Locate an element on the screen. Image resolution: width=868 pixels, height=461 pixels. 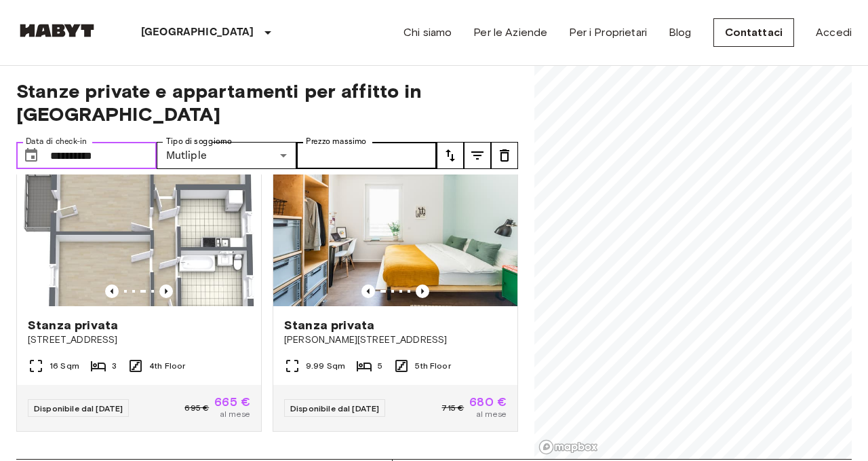
span: 5th Floor is located at coordinates (432, 366).